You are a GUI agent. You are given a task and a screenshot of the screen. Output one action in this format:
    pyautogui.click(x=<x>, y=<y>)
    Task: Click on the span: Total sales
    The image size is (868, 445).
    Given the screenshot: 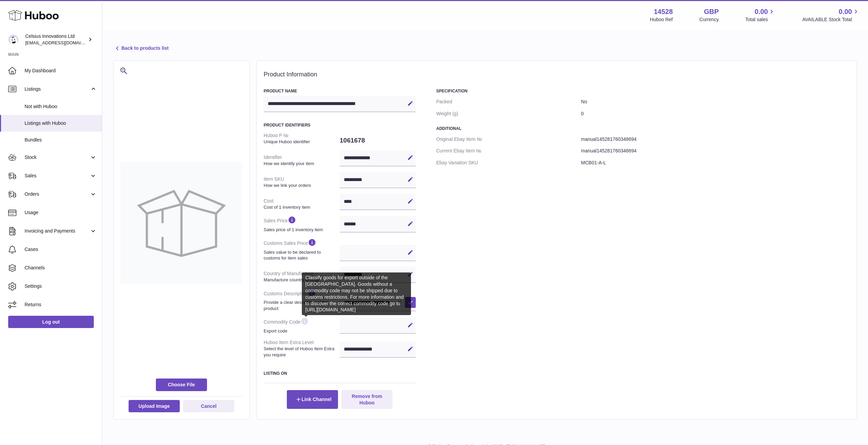 What is the action you would take?
    pyautogui.click(x=760, y=20)
    